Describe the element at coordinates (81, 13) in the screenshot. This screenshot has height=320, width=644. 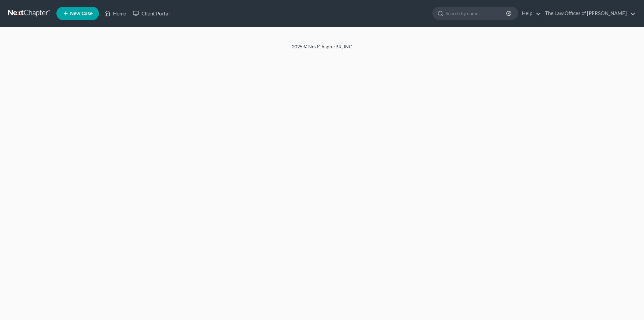
I see `span: New Case` at that location.